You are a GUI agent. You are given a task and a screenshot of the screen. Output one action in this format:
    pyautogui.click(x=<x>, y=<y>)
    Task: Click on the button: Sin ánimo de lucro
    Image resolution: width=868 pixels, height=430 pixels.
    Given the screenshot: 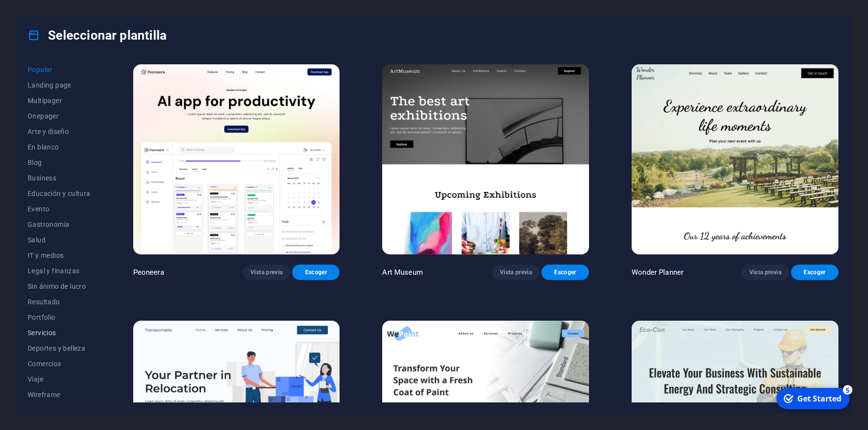 What is the action you would take?
    pyautogui.click(x=59, y=287)
    